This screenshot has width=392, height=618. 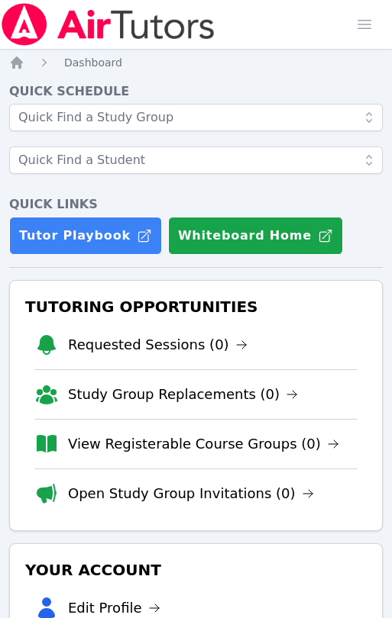 I want to click on h3: Your Account, so click(x=195, y=570).